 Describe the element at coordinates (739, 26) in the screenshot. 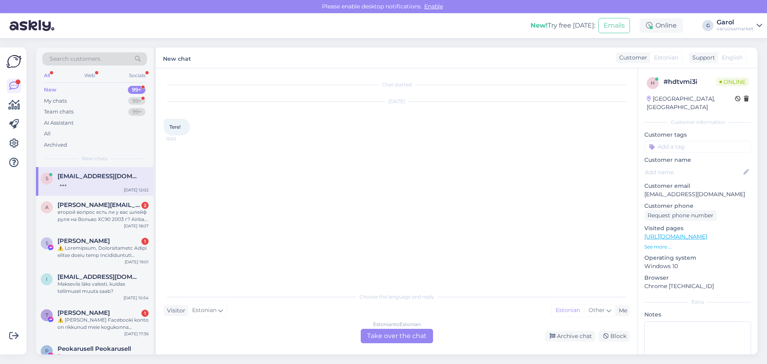

I see `a: Garolvaruosamarket` at that location.